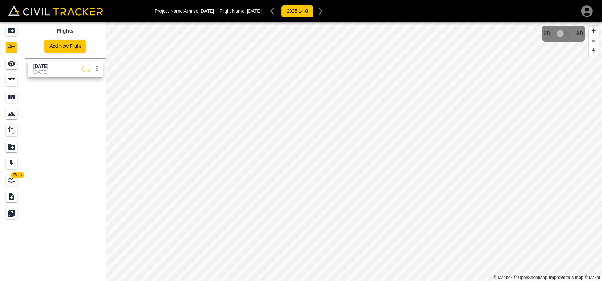 This screenshot has width=602, height=281. What do you see at coordinates (593, 40) in the screenshot?
I see `button: Zoom out` at bounding box center [593, 40].